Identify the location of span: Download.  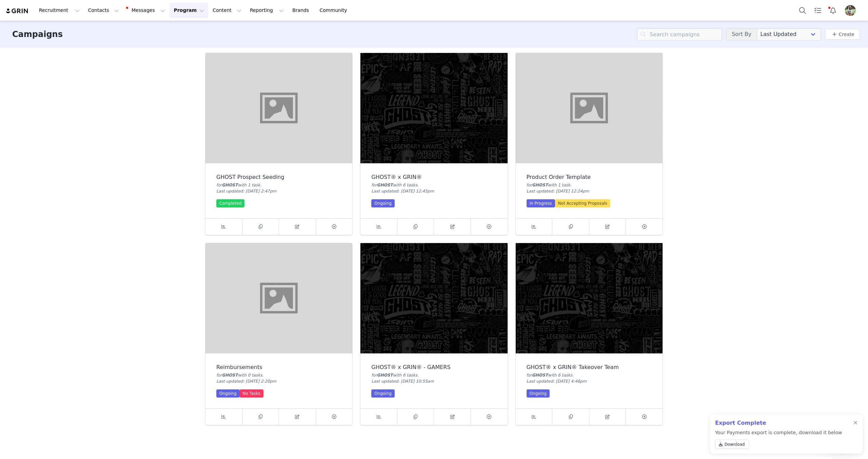
(735, 444).